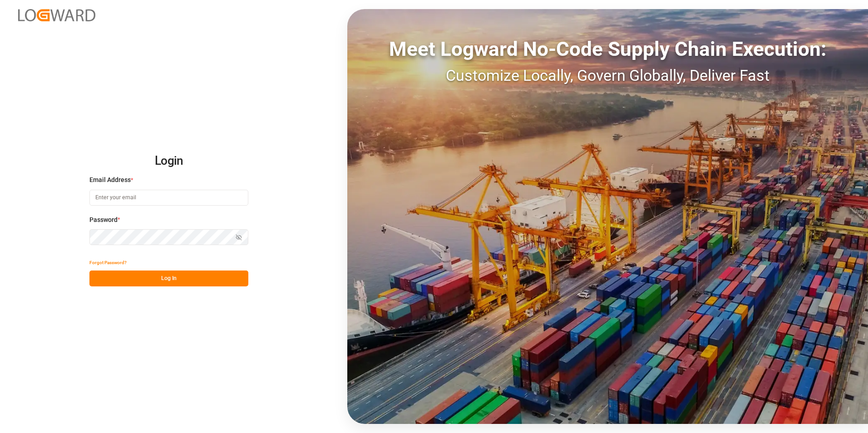 This screenshot has height=433, width=868. I want to click on div: Meet Logward No-Code Supply Chain Execution:, so click(607, 49).